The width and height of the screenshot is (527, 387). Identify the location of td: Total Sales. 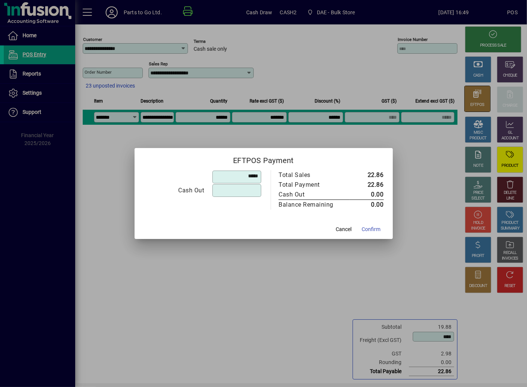
(314, 175).